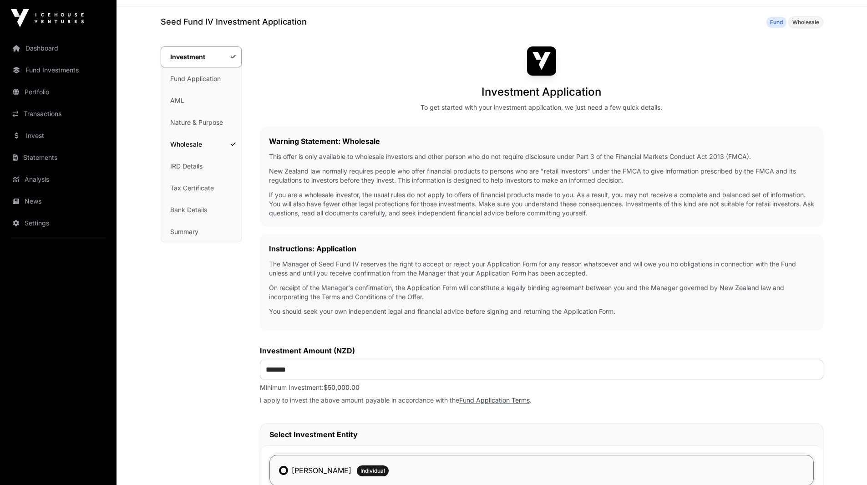 The image size is (867, 485). I want to click on p: If you are a wholesale investor, the usual rules do not apply to offers of financial products mad..., so click(542, 204).